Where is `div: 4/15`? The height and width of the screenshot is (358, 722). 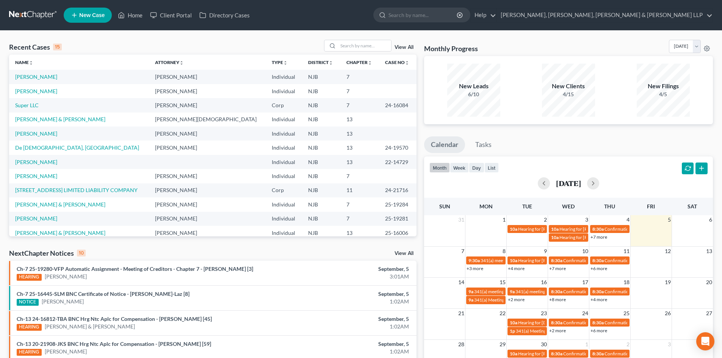
div: 4/15 is located at coordinates (568, 94).